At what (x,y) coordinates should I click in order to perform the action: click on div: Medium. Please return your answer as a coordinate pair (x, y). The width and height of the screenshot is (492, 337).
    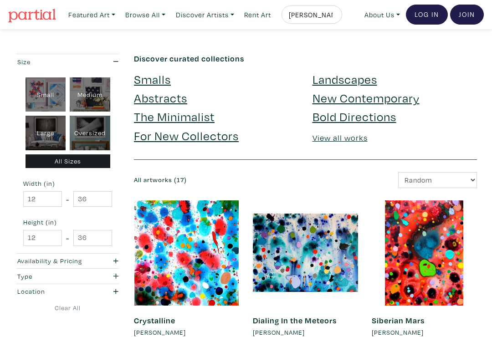
    Looking at the image, I should click on (90, 95).